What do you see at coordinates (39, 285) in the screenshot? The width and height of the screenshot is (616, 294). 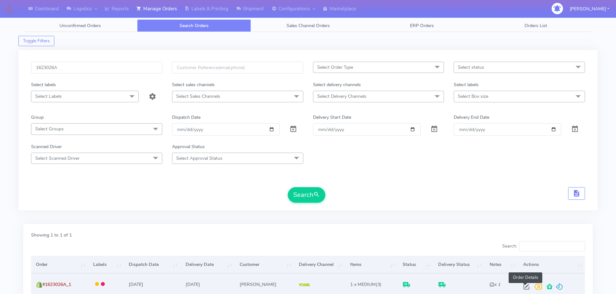 I see `img: shopify.png` at bounding box center [39, 285].